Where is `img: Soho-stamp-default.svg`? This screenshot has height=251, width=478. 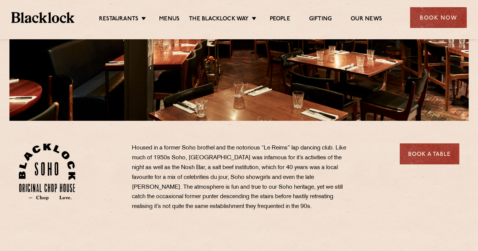 img: Soho-stamp-default.svg is located at coordinates (47, 172).